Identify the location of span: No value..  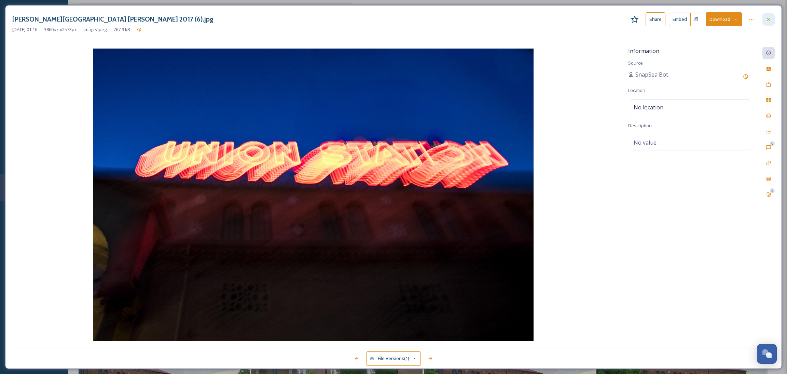
(646, 142).